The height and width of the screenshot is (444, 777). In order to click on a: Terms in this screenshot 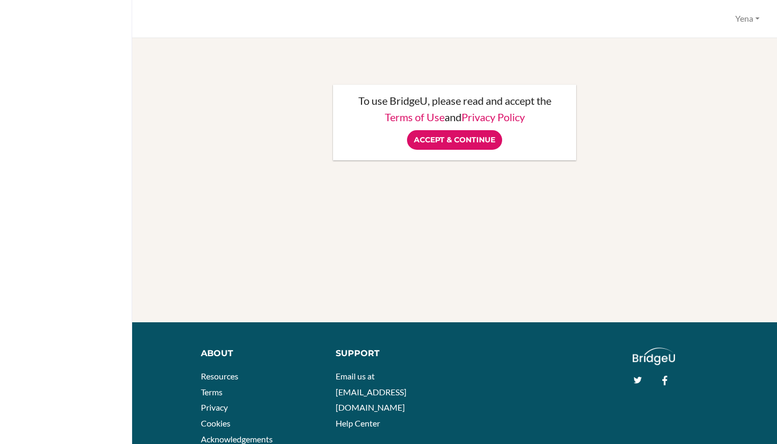, I will do `click(212, 391)`.